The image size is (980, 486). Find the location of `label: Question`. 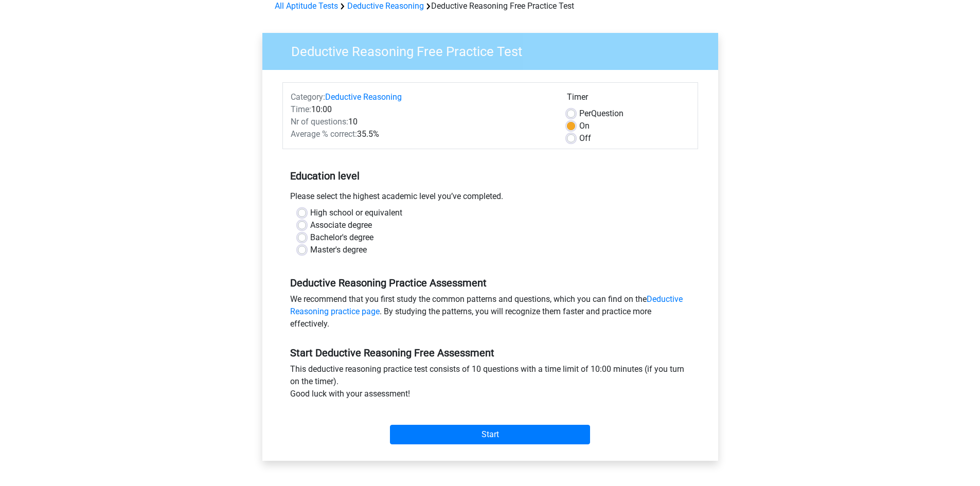

label: Question is located at coordinates (601, 114).